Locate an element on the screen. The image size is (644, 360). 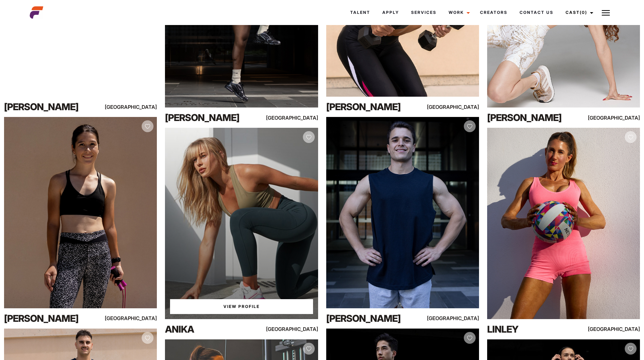
img: Burger icon is located at coordinates (606, 13).